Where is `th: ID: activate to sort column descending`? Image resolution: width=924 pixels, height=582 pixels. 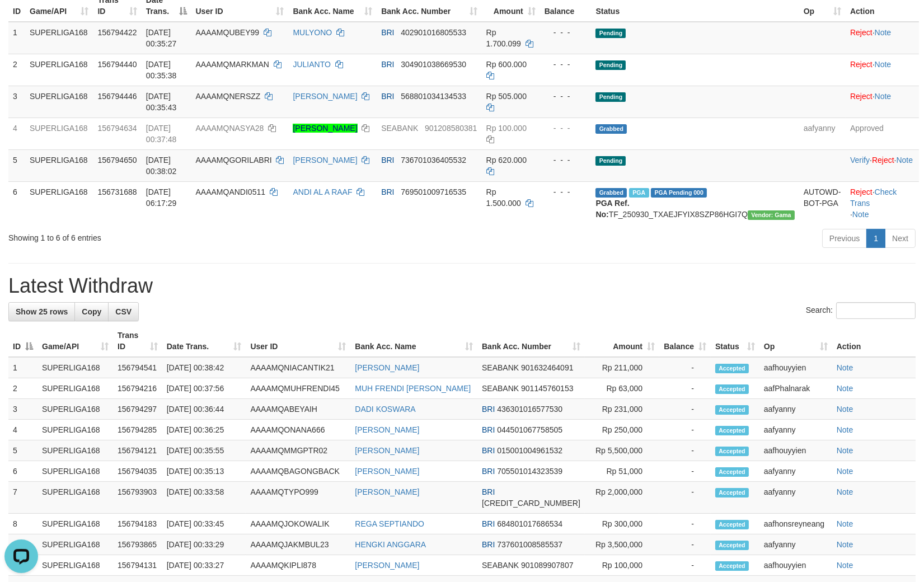 th: ID: activate to sort column descending is located at coordinates (23, 341).